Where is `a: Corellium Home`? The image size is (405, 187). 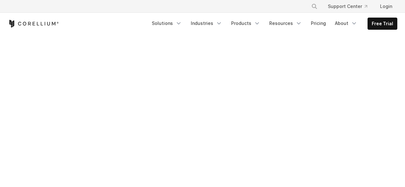
a: Corellium Home is located at coordinates (33, 24).